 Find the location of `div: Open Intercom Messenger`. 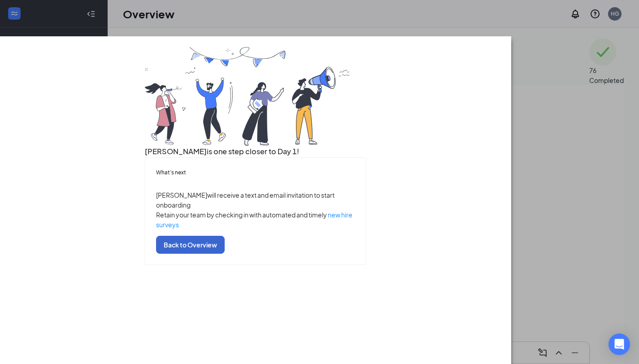

div: Open Intercom Messenger is located at coordinates (619, 345).